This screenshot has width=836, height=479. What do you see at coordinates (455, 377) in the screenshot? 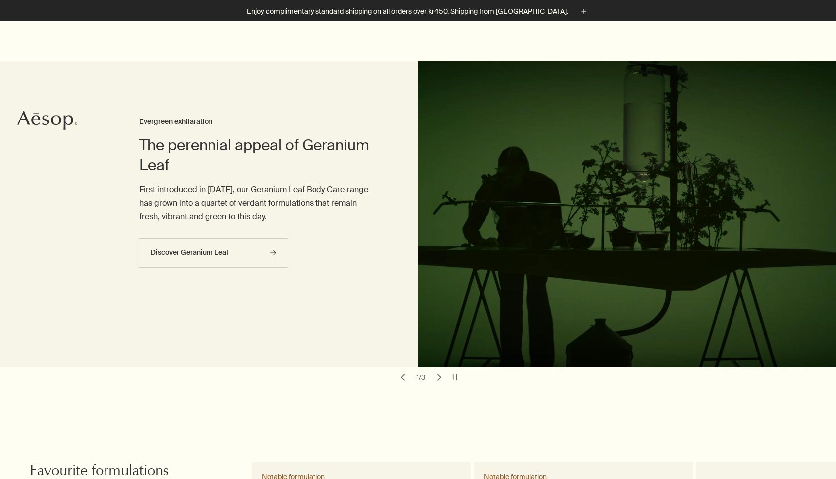
I see `button: pause` at bounding box center [455, 377].